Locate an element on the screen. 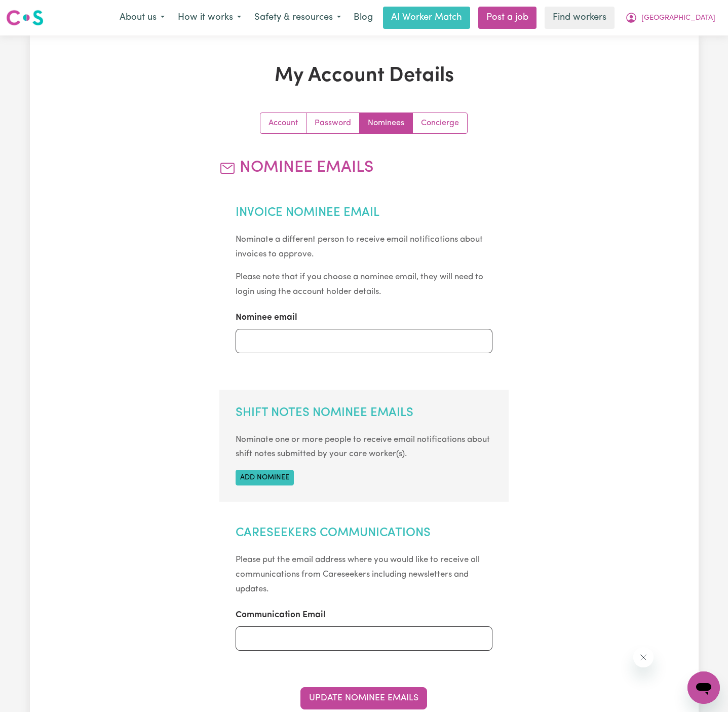 Image resolution: width=728 pixels, height=712 pixels. button: My Account is located at coordinates (671, 17).